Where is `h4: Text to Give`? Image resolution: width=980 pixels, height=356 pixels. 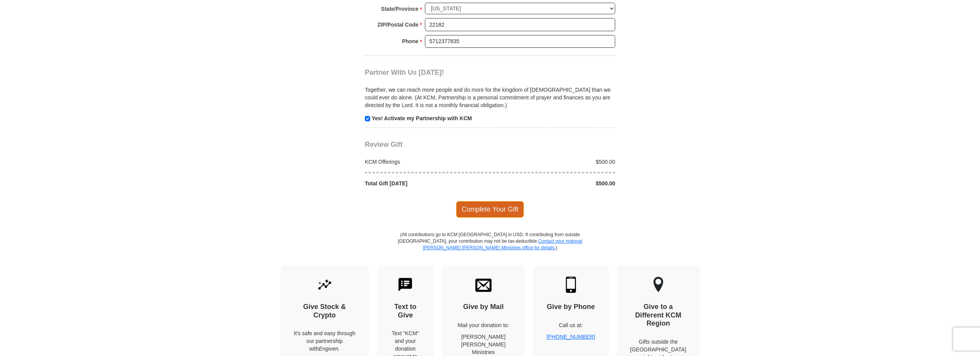 h4: Text to Give is located at coordinates (405, 311).